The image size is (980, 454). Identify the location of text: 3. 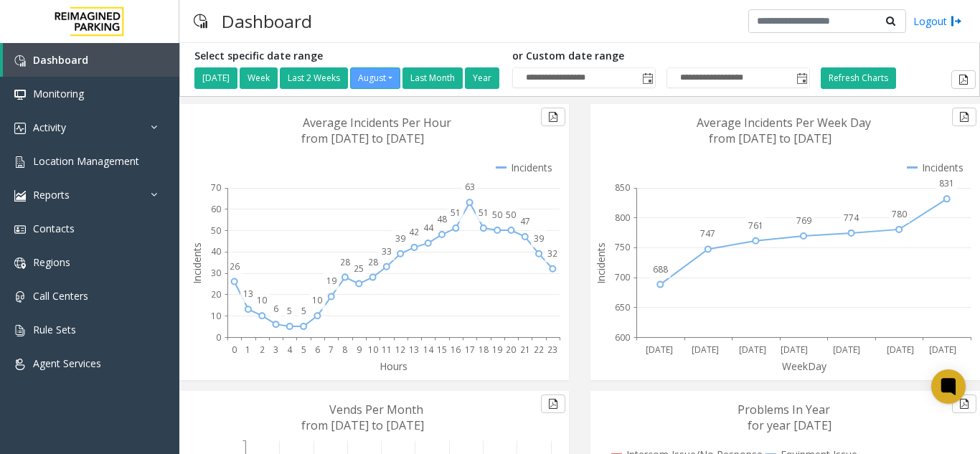
(276, 349).